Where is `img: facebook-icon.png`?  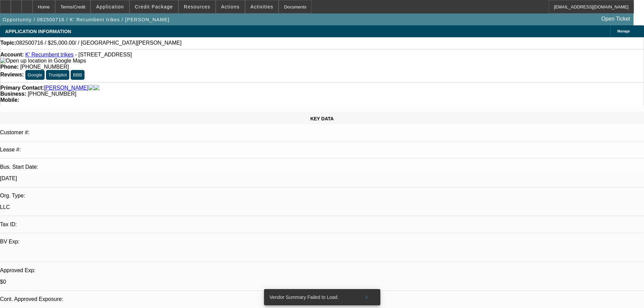 img: facebook-icon.png is located at coordinates (91, 88).